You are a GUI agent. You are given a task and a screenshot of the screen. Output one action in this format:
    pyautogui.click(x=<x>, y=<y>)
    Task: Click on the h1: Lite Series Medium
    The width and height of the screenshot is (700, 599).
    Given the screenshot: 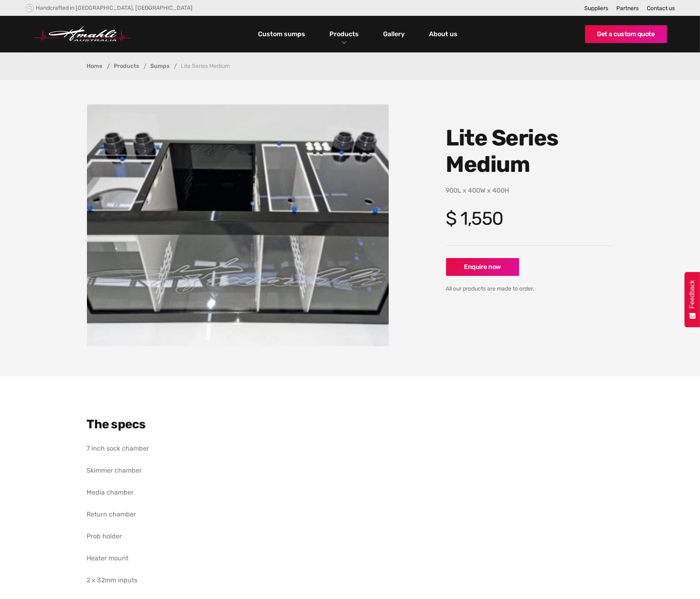 What is the action you would take?
    pyautogui.click(x=530, y=152)
    